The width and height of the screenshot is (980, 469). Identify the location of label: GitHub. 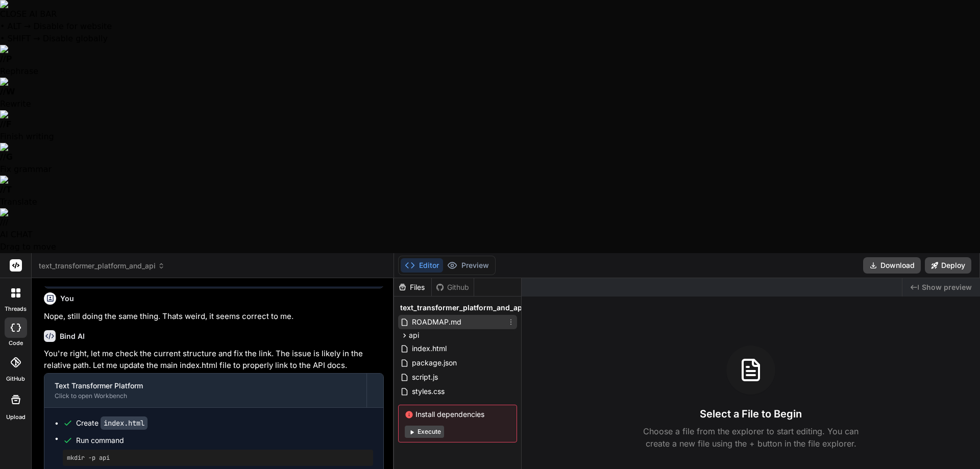
(15, 379).